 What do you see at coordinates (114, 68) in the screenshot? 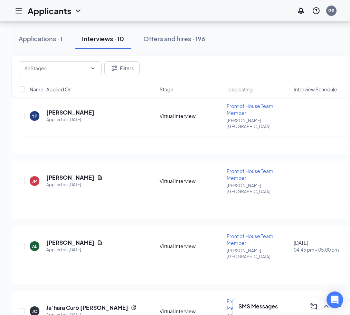
I see `svg: Filter` at bounding box center [114, 68].